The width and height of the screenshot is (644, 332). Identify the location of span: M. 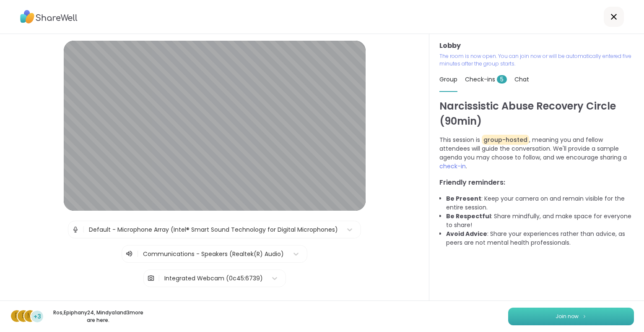
(30, 316).